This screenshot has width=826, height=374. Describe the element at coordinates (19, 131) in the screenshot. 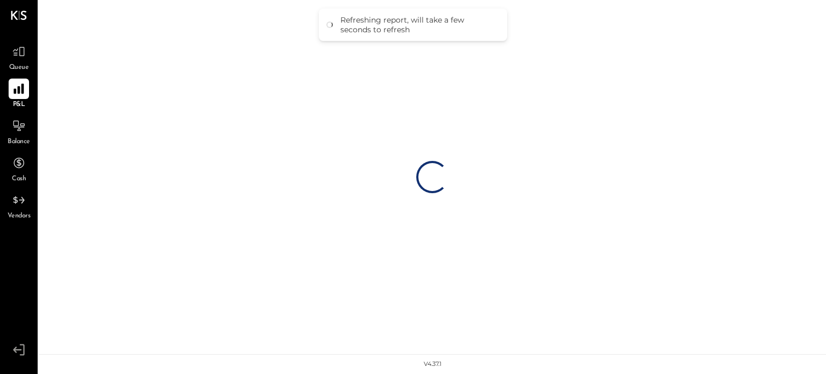

I see `a: Balance` at that location.